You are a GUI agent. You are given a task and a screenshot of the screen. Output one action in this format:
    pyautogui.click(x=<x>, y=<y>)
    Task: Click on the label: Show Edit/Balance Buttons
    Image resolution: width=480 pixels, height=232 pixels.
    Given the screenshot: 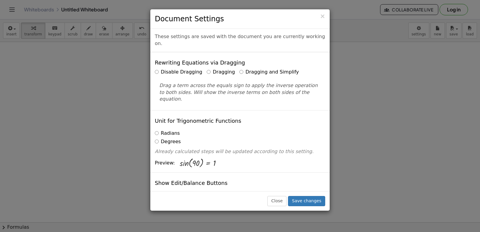 What is the action you would take?
    pyautogui.click(x=190, y=194)
    